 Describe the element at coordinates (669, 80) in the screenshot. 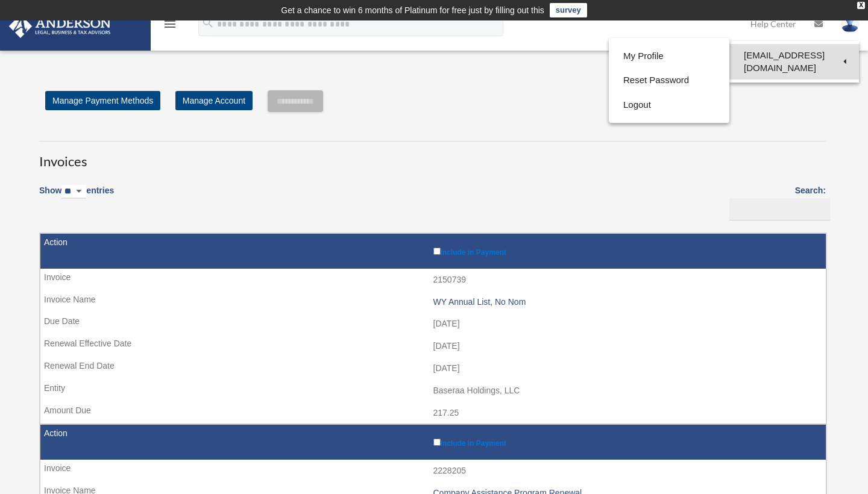

I see `a: Reset Password` at that location.